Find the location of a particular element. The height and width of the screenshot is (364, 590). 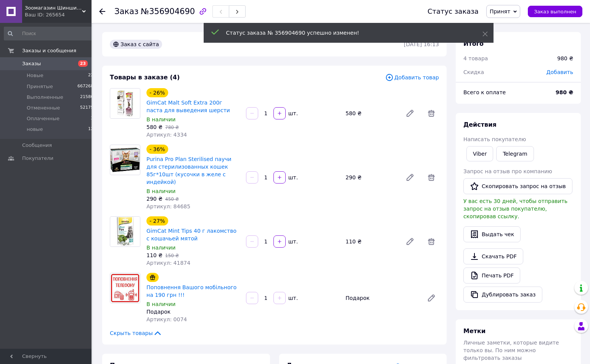

span: 780 ₴ is located at coordinates (172, 127).